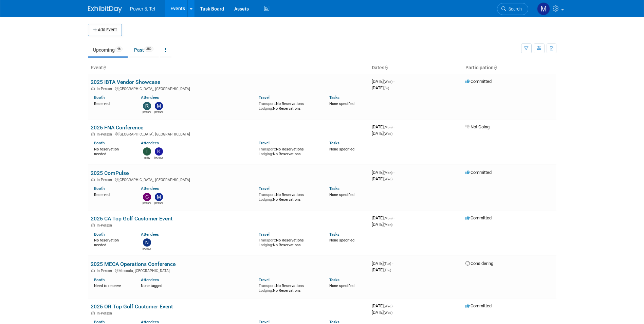 This screenshot has width=644, height=324. I want to click on button: Add Event, so click(105, 30).